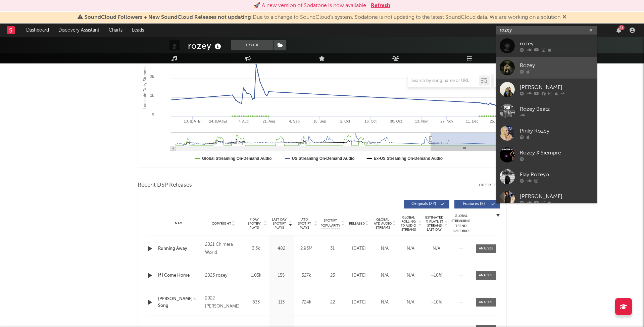 This screenshot has height=327, width=644. I want to click on text: US Streaming On-Demand Audio, so click(323, 158).